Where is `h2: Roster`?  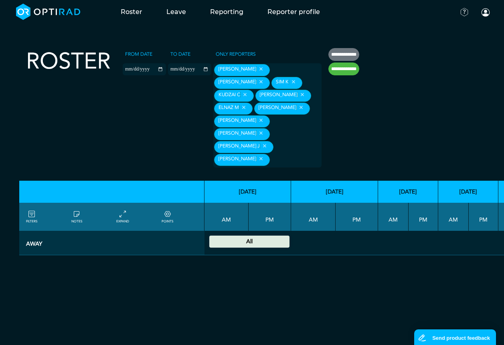
h2: Roster is located at coordinates (68, 61).